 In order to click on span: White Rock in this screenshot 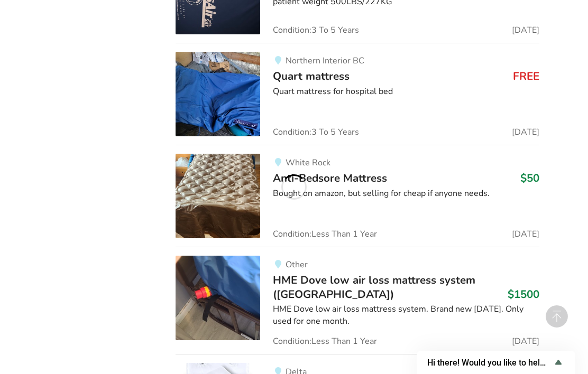, I will do `click(308, 163)`.